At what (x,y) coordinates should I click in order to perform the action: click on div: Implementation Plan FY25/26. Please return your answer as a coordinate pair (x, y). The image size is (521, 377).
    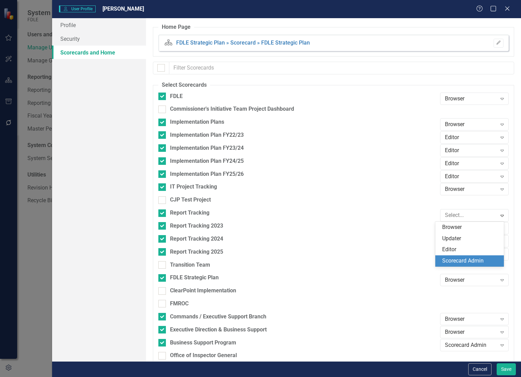
    Looking at the image, I should click on (207, 174).